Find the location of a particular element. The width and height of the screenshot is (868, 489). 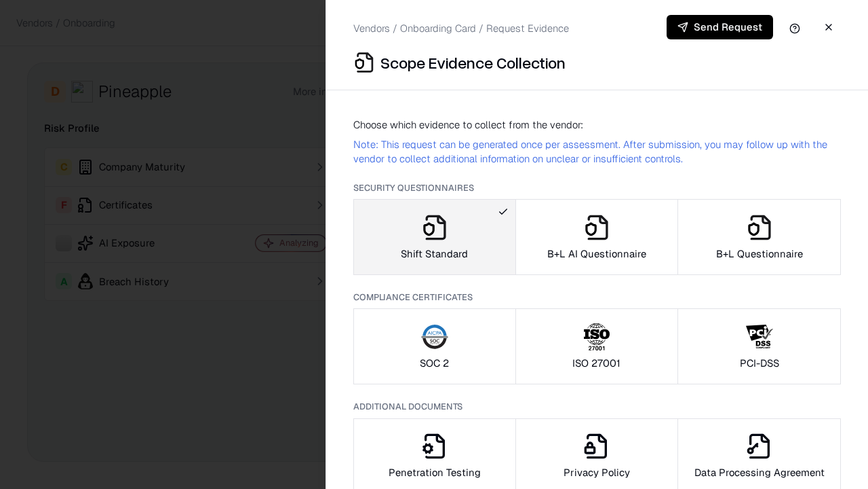

button: SOC 2 is located at coordinates (435, 346).